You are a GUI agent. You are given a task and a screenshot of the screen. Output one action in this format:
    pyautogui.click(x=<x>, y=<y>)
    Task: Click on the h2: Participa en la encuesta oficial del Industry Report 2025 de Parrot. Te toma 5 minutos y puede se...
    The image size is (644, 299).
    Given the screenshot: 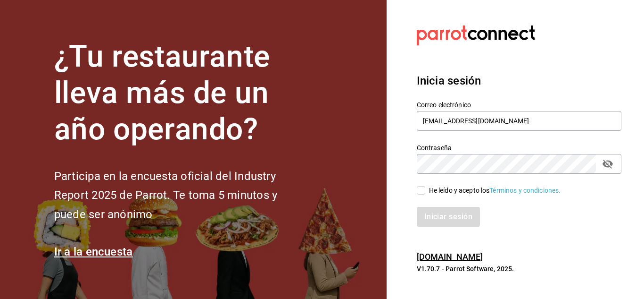 What is the action you would take?
    pyautogui.click(x=182, y=195)
    